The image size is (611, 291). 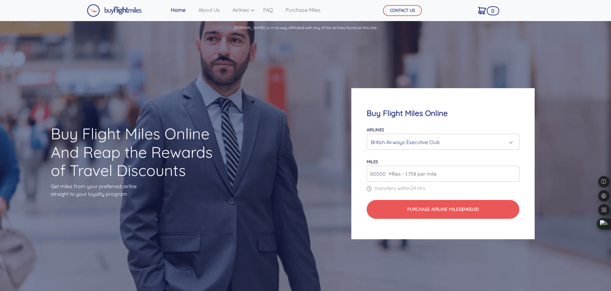 What do you see at coordinates (372, 162) in the screenshot?
I see `label: miles` at bounding box center [372, 162].